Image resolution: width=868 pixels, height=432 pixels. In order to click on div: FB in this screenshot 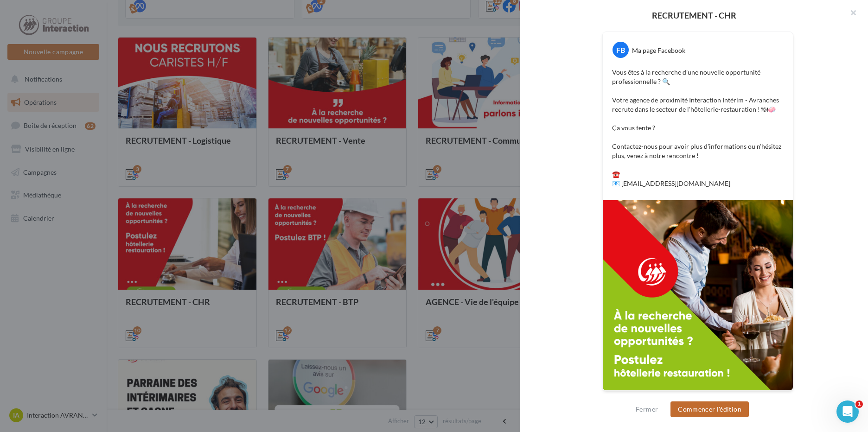, I will do `click(621, 50)`.